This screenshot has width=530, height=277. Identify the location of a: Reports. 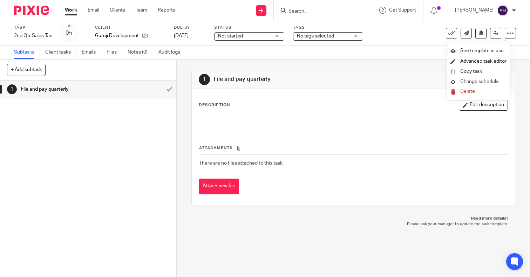
(167, 10).